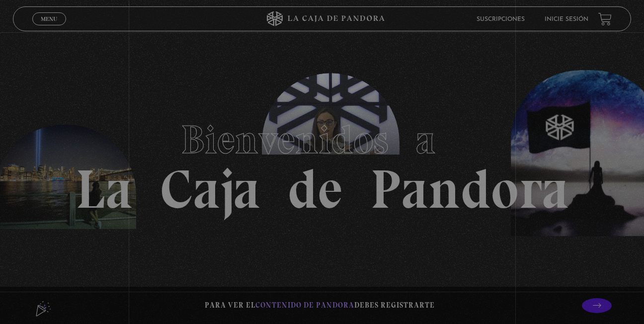  I want to click on a: View your shopping cart, so click(605, 19).